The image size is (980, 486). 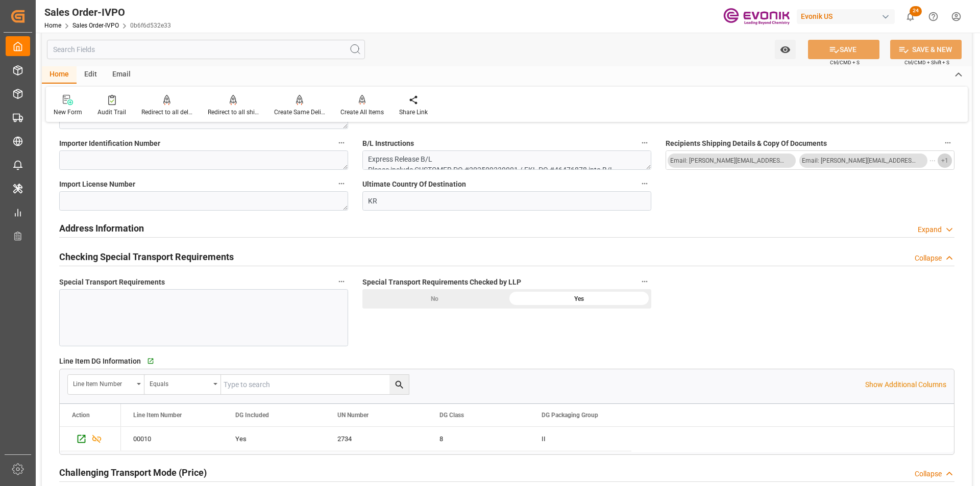 I want to click on div: Audit Trail, so click(x=112, y=113).